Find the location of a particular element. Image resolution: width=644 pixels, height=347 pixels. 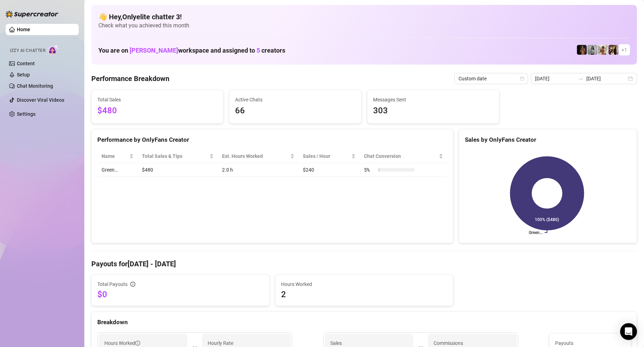

article: Hourly Rate is located at coordinates (220, 344).